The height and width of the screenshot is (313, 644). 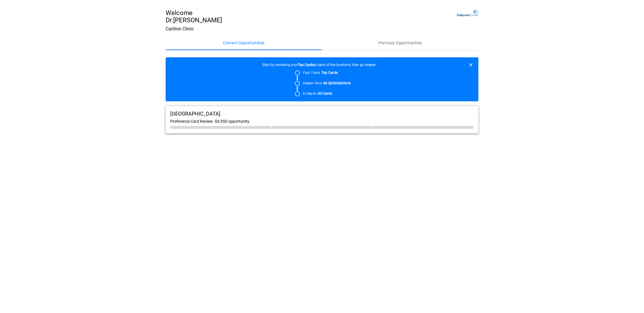 What do you see at coordinates (325, 94) in the screenshot?
I see `b: All Cards` at bounding box center [325, 94].